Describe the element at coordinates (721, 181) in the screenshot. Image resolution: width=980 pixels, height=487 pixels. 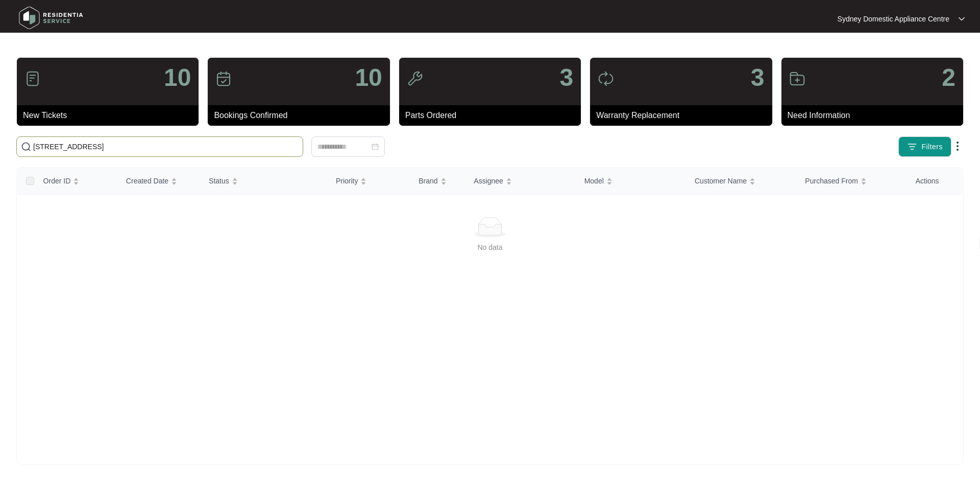
I see `span: Customer Name` at that location.